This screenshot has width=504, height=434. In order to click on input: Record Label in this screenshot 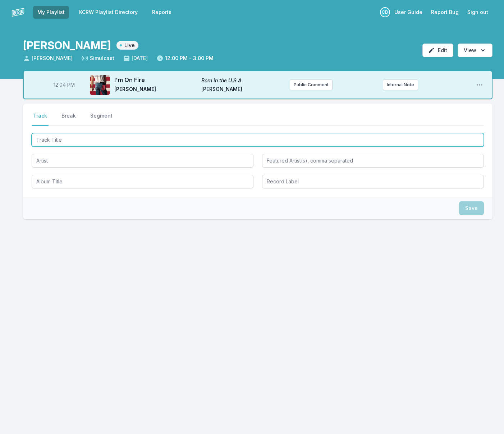, I will do `click(373, 181)`.